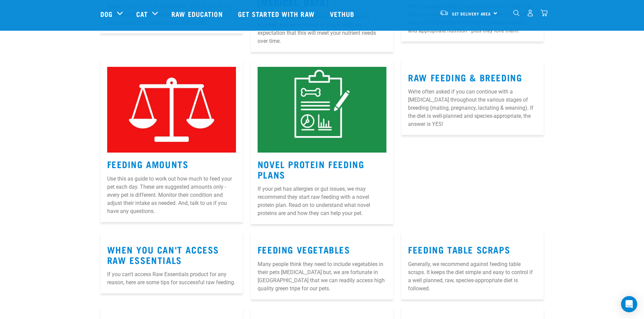 The image size is (644, 319). I want to click on a: Feeding Vegetables, so click(303, 250).